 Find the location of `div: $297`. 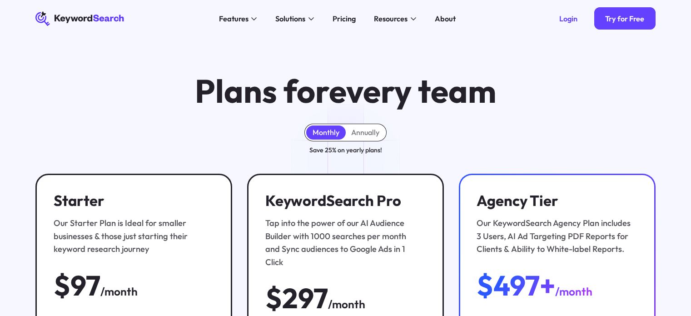

div: $297 is located at coordinates (297, 298).